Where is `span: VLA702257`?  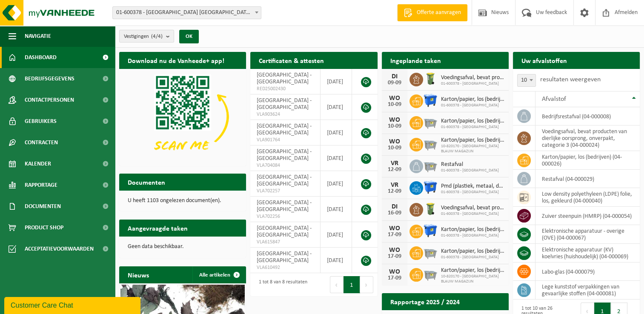
span: VLA702257 is located at coordinates (285, 191).